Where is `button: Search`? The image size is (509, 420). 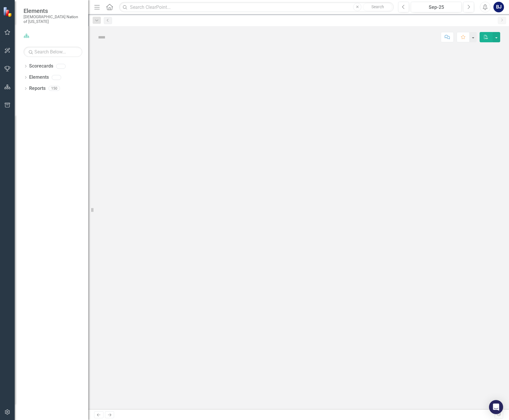
button: Search is located at coordinates (377, 7).